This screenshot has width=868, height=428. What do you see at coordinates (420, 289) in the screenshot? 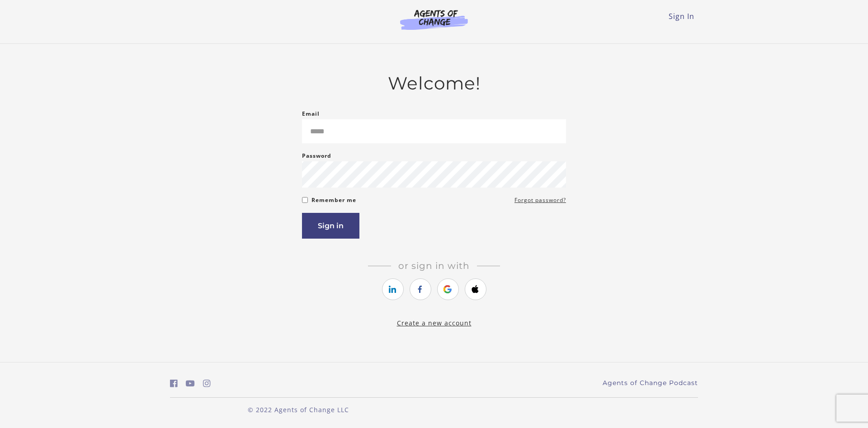
I see `a: https://courses.thinkific.com/users/auth/facebook?ss%5Breferral%5D=&ss%5Buser_return_to%5D=&ss%5B...` at bounding box center [420, 289].